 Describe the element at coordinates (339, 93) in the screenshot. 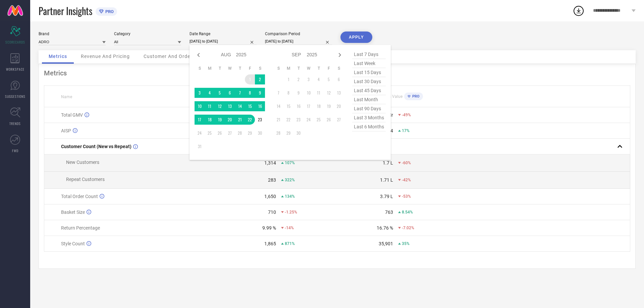

I see `td: Sat Sep 13 2025` at that location.